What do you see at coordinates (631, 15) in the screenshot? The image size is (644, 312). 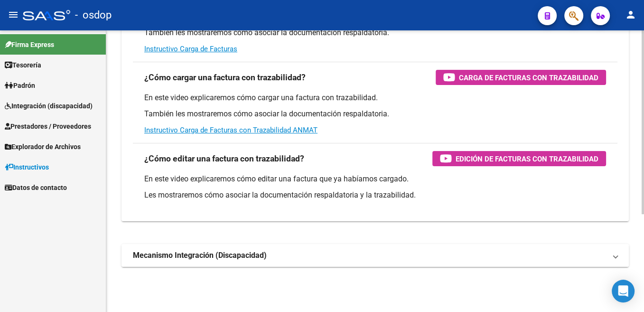 I see `mat-icon: person` at bounding box center [631, 15].